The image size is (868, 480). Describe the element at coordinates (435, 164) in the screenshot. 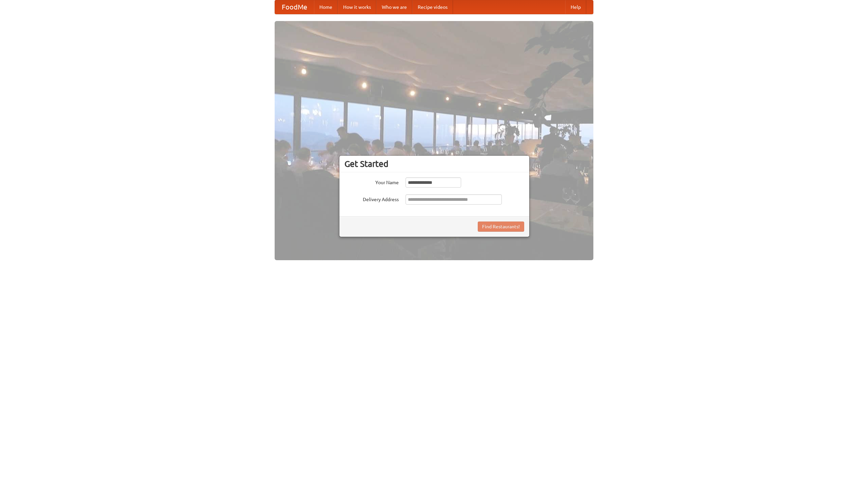

I see `h3: Get Started` at that location.